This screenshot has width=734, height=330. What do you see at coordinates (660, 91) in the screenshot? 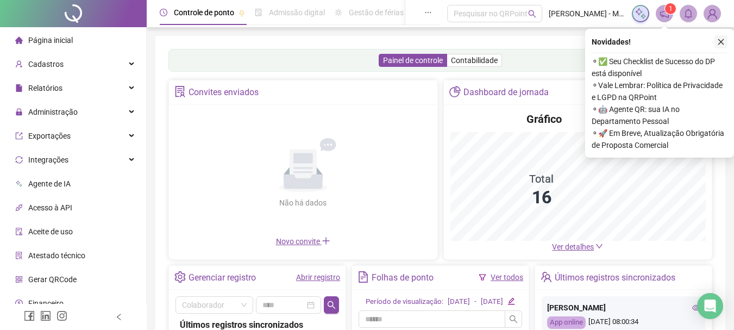
I see `span: ⚬ Vale Lembrar: Política de Privacidade e LGPD na QRPoint` at bounding box center [660, 91].